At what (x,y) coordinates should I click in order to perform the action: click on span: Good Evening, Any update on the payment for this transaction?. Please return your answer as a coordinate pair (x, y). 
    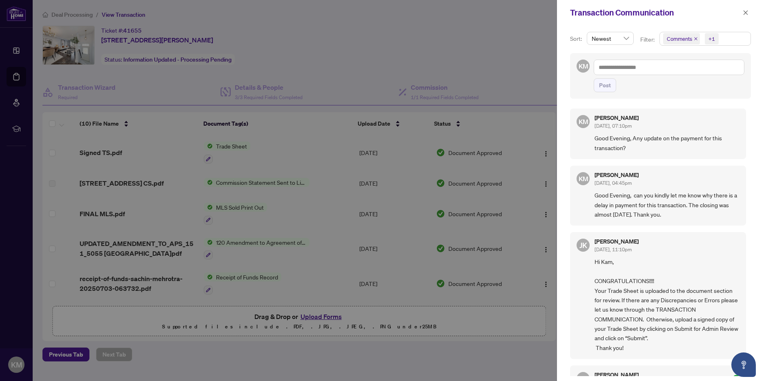
    Looking at the image, I should click on (666, 143).